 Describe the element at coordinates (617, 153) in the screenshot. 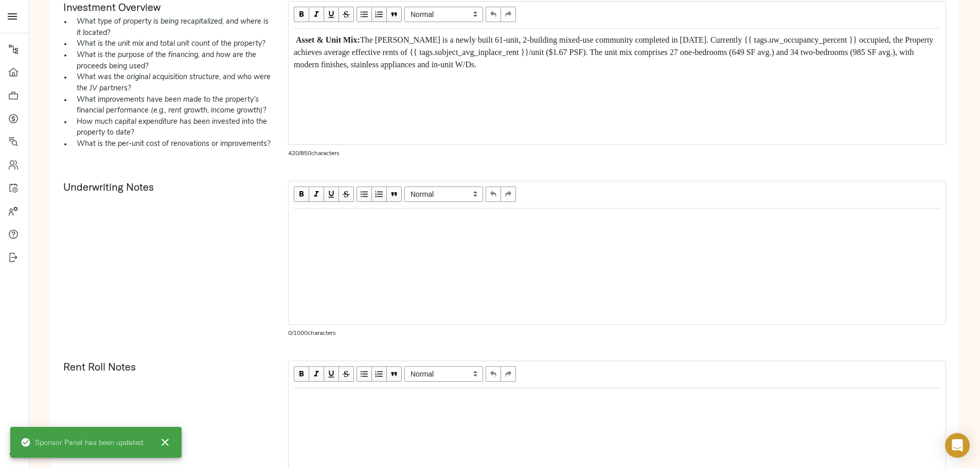

I see `p: 420 / 850 characters` at that location.